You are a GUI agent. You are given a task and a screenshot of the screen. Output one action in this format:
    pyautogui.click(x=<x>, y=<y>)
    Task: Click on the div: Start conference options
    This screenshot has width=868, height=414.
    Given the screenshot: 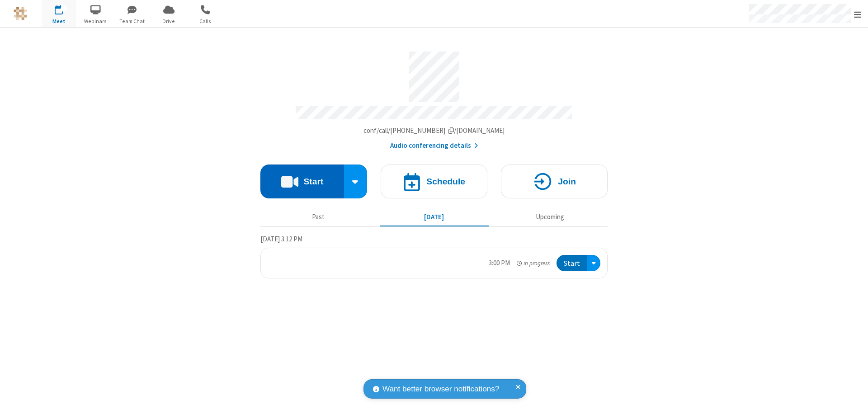 What is the action you would take?
    pyautogui.click(x=355, y=181)
    